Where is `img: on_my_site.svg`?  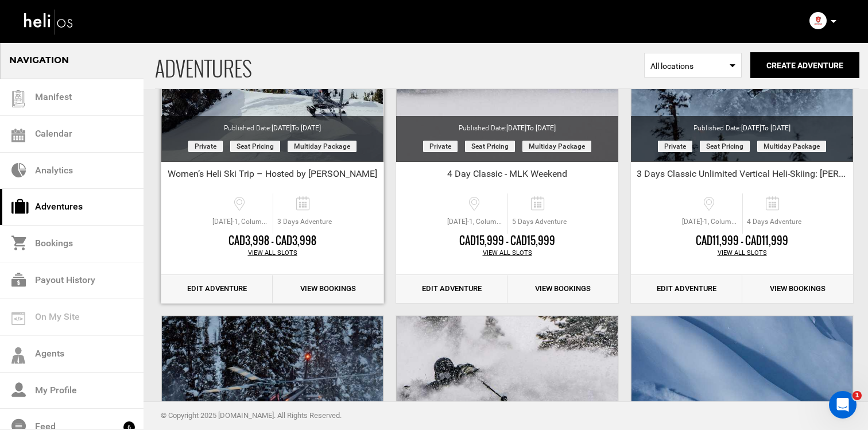
img: on_my_site.svg is located at coordinates (19, 319).